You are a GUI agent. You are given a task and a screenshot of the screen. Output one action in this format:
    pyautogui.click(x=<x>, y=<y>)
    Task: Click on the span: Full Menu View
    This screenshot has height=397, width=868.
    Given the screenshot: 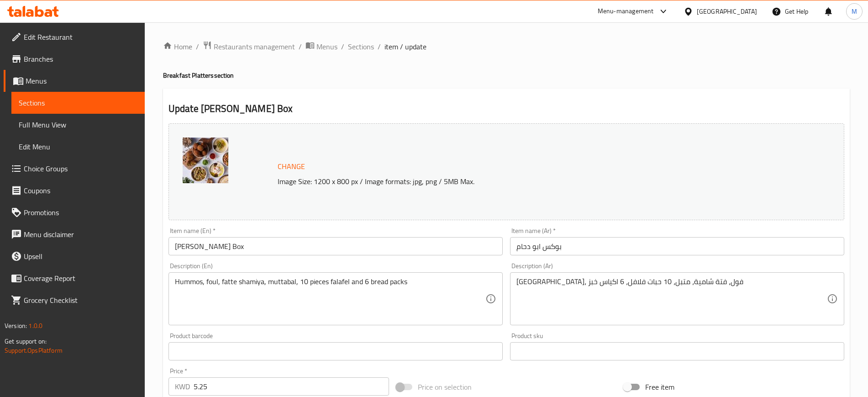 What is the action you would take?
    pyautogui.click(x=78, y=125)
    